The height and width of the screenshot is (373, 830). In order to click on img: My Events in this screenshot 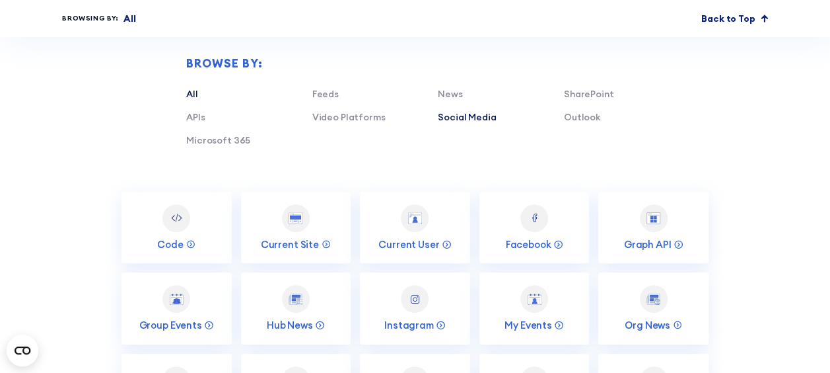, I will do `click(534, 299)`.